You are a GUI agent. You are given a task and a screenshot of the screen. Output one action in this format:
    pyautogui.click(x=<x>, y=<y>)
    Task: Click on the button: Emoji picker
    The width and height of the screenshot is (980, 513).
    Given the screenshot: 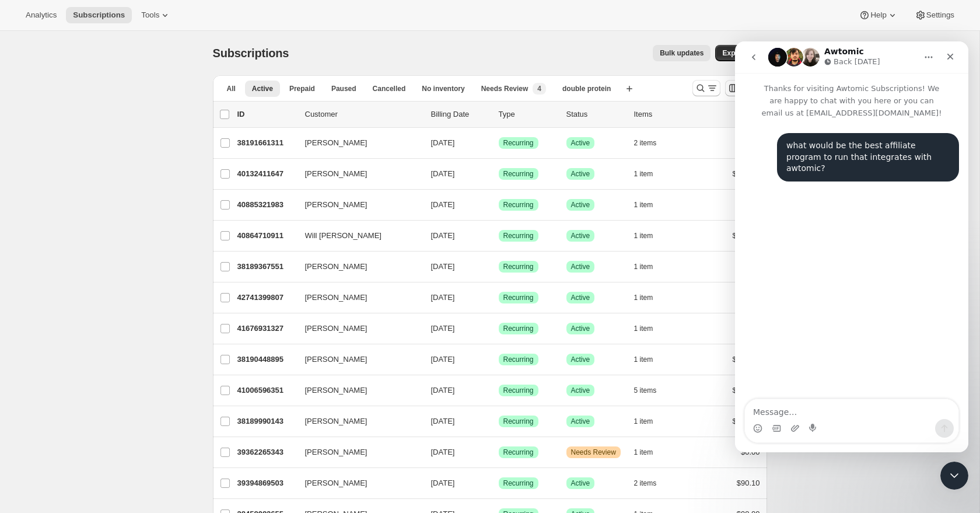 What is the action you would take?
    pyautogui.click(x=23, y=387)
    